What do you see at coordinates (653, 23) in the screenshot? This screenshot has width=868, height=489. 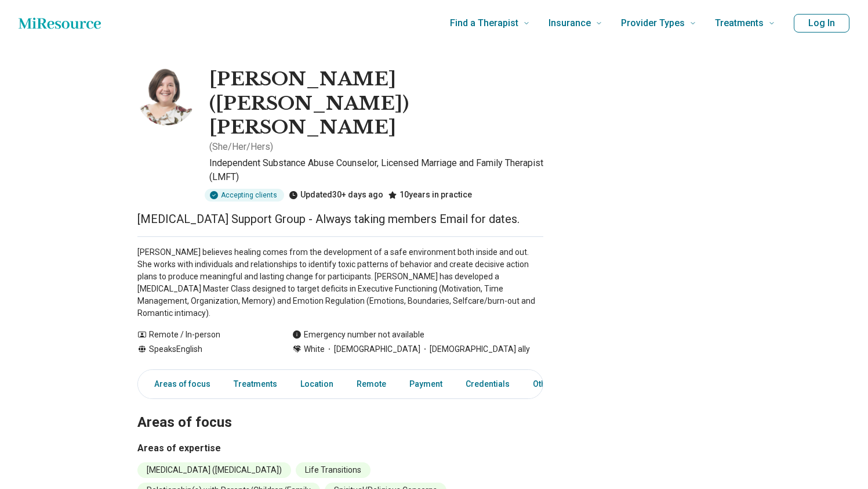 I see `span: Provider Types` at bounding box center [653, 23].